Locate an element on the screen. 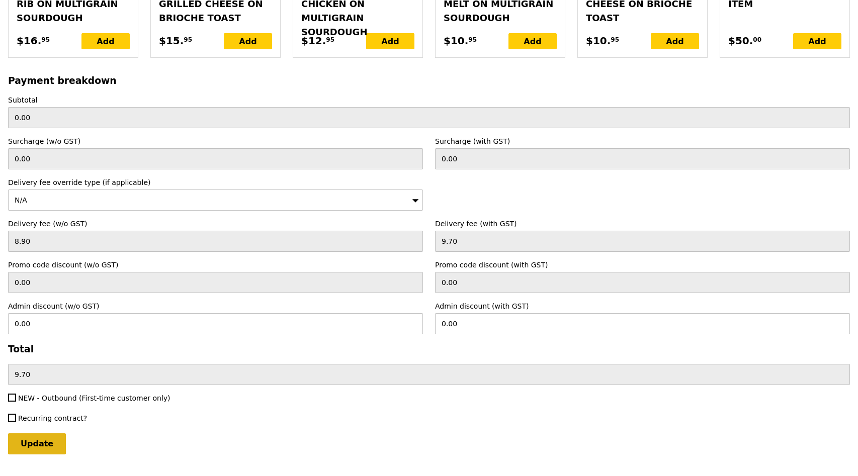 The image size is (858, 476). input: NEW - Outbound (First-time customer only) is located at coordinates (12, 398).